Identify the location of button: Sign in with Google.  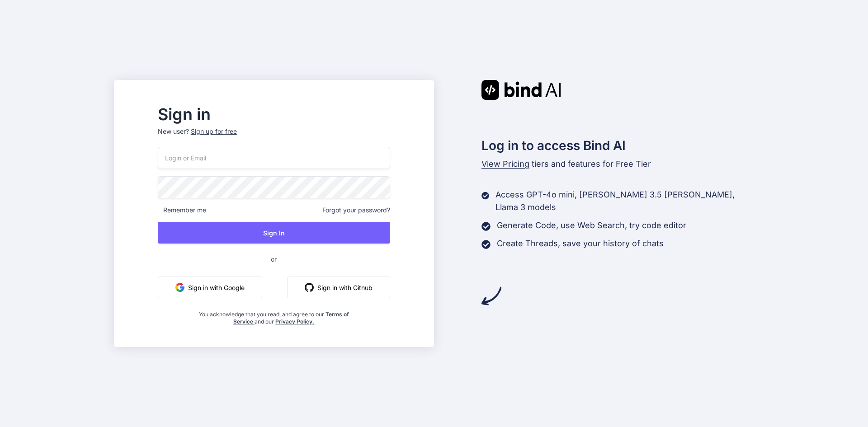
(210, 287).